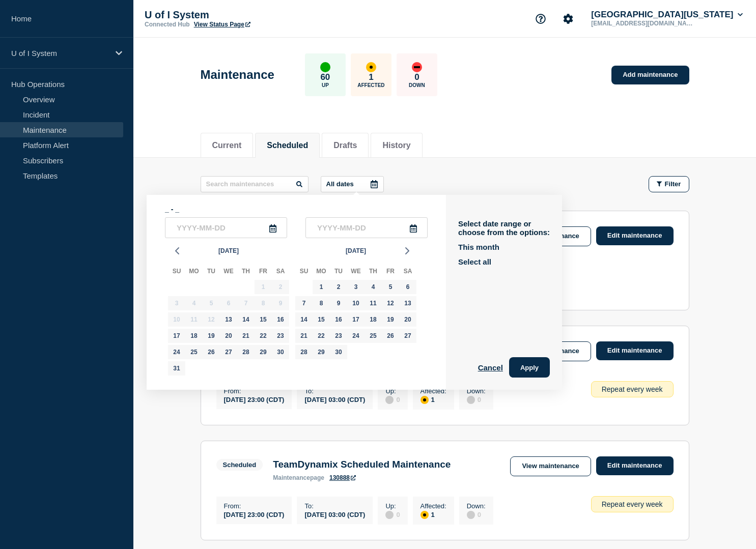 Image resolution: width=756 pixels, height=549 pixels. What do you see at coordinates (281, 320) in the screenshot?
I see `div: Saturday, Aug 16, 2025` at bounding box center [281, 320].